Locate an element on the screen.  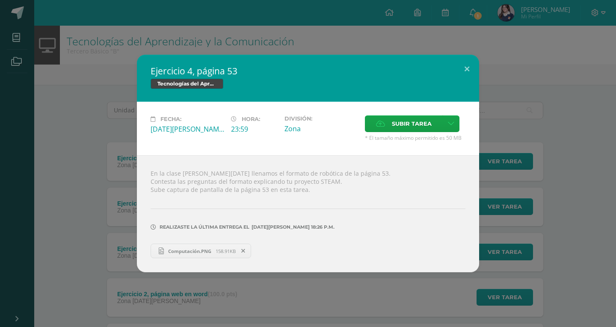
span: Computación.PNG is located at coordinates (190, 251).